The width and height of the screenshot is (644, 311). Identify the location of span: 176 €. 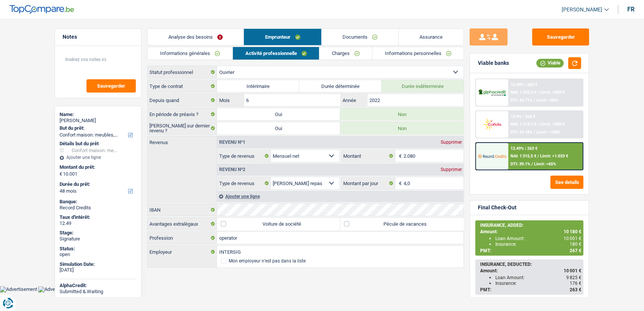
(575, 283).